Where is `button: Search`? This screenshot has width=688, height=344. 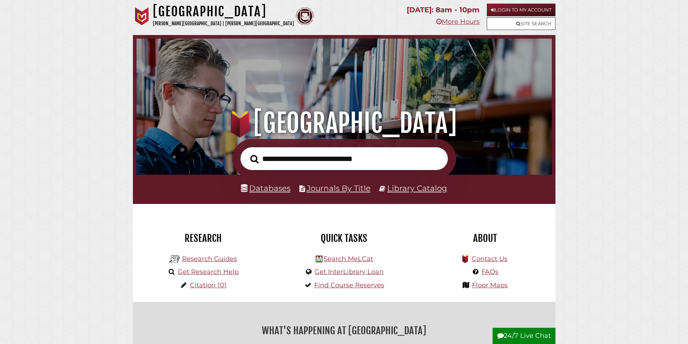 button: Search is located at coordinates (254, 159).